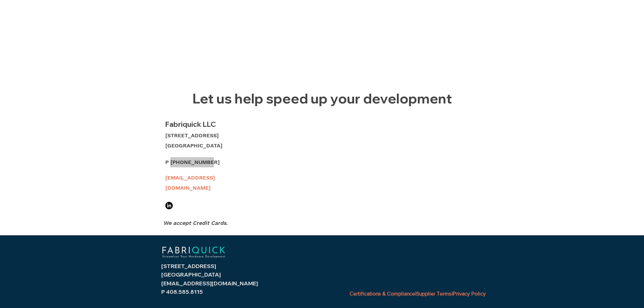 The image size is (644, 308). What do you see at coordinates (169, 205) in the screenshot?
I see `img: LinkedIn` at bounding box center [169, 205].